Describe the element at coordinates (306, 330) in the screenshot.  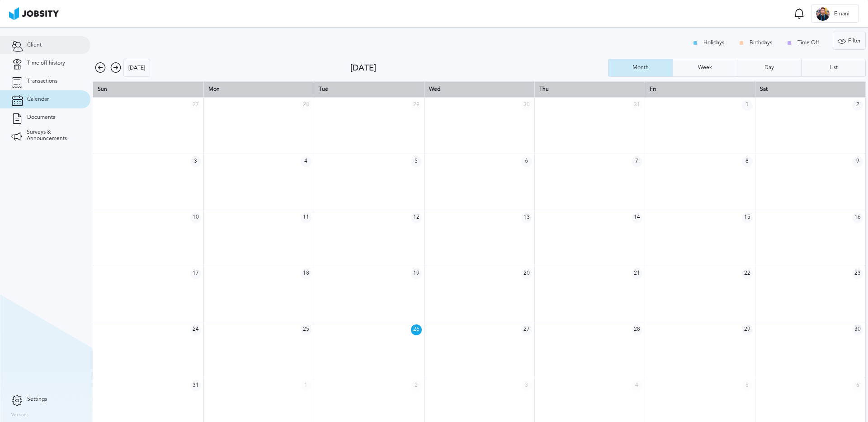
I see `span: 25` at that location.